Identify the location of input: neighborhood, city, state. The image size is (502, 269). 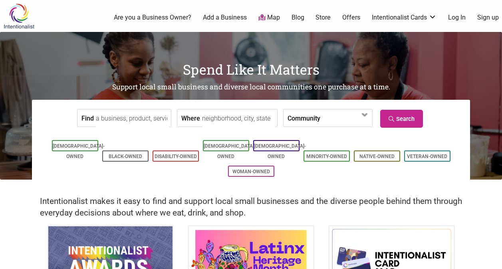
(239, 118).